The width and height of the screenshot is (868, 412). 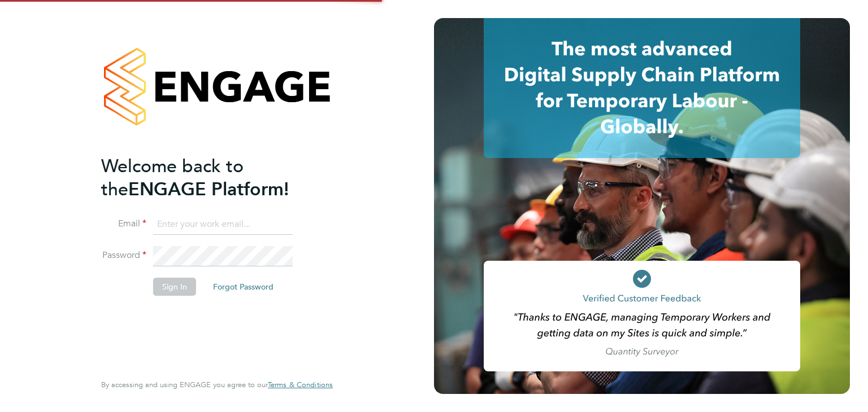 I want to click on button: Sign In, so click(x=175, y=287).